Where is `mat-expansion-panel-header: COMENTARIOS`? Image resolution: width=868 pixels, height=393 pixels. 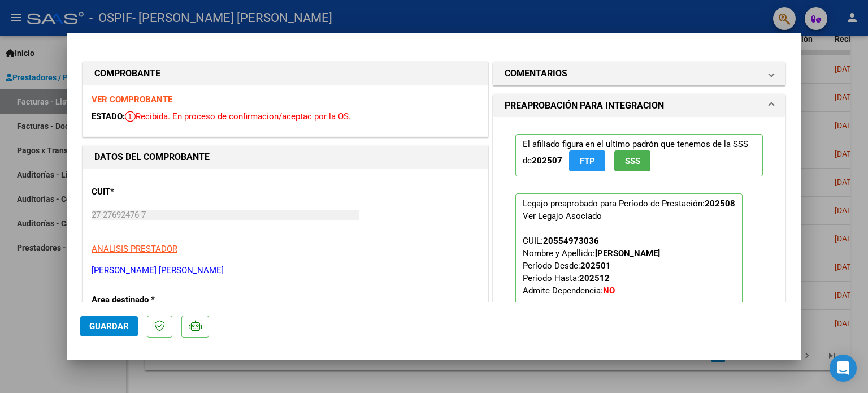 mat-expansion-panel-header: COMENTARIOS is located at coordinates (639, 73).